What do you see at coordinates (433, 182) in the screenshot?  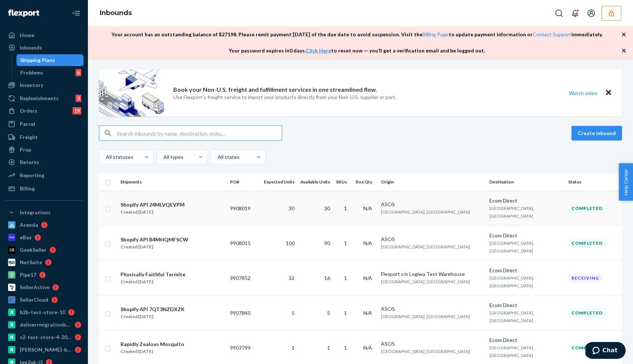 I see `th: Origin` at bounding box center [433, 182].